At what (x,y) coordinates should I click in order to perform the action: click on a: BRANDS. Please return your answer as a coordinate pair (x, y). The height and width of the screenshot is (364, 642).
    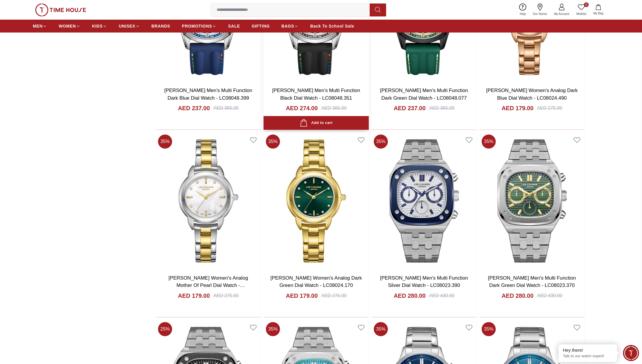
    Looking at the image, I should click on (161, 26).